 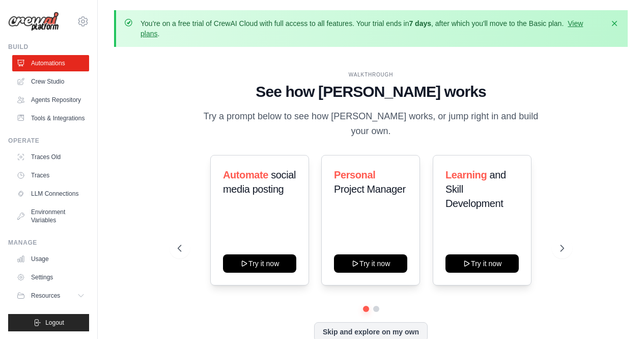 What do you see at coordinates (50, 216) in the screenshot?
I see `a: Environment Variables` at bounding box center [50, 216].